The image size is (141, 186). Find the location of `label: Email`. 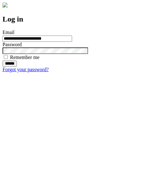

label: Email is located at coordinates (8, 32).